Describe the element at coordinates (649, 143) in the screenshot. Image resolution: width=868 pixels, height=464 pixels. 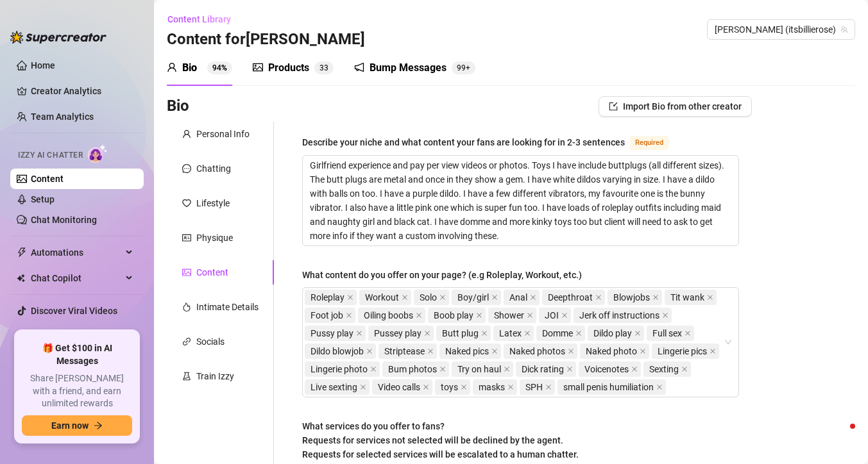
I see `span: Required` at that location.